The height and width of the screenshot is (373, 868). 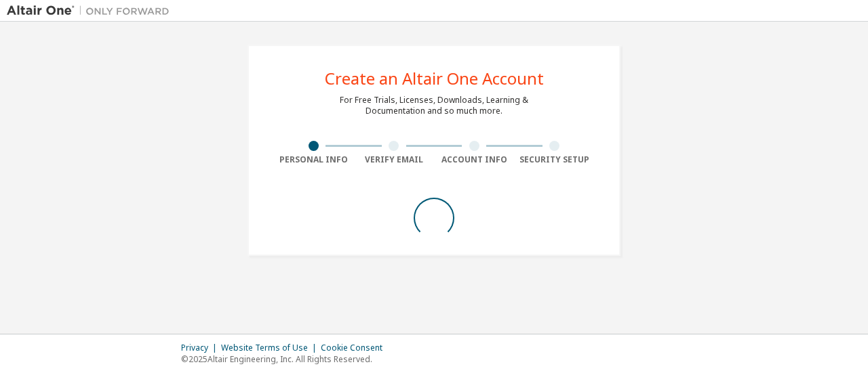 I want to click on p: © 2025 Altair Engineering, Inc. All Rights Reserved., so click(x=285, y=360).